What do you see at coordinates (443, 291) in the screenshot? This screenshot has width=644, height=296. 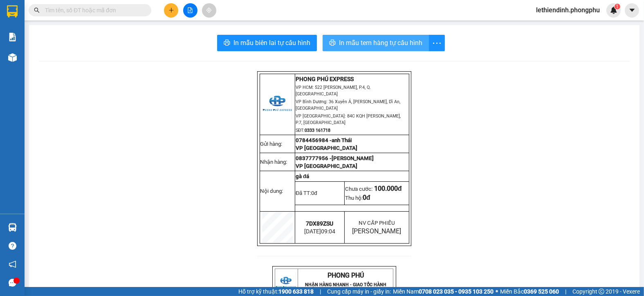 I see `span: Miền Nam` at bounding box center [443, 291].